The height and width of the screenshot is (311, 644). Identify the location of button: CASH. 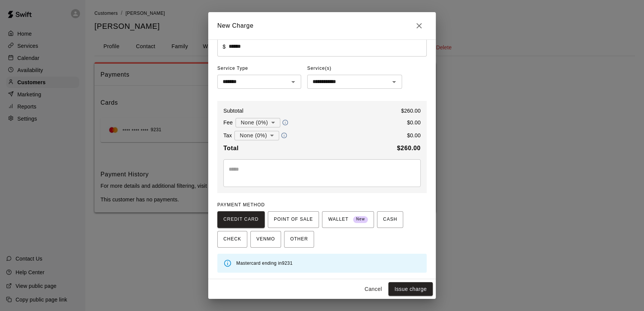
(390, 220).